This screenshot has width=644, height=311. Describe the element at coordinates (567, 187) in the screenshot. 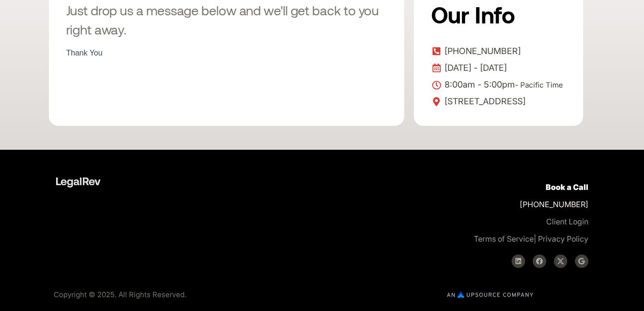

I see `a: Book a Call` at that location.